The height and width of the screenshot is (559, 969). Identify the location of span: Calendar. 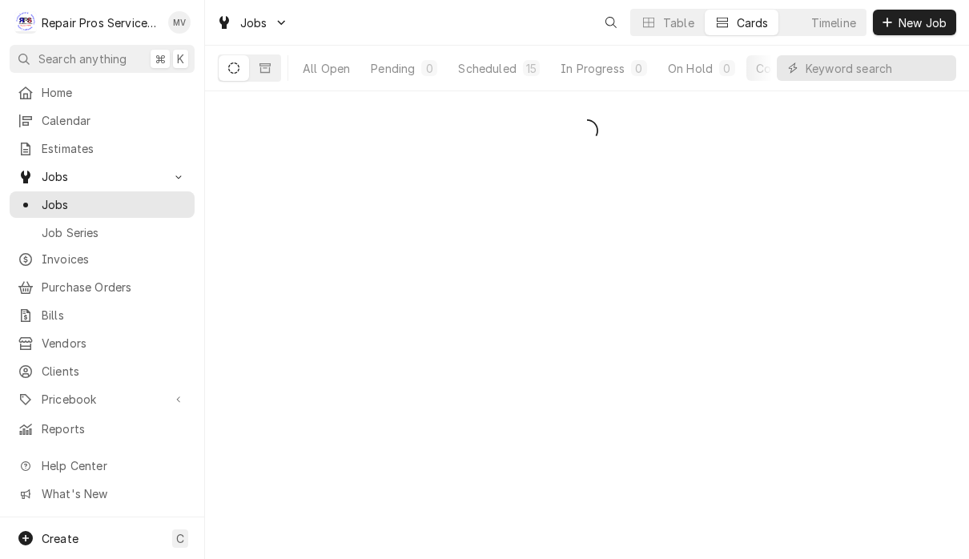
(114, 120).